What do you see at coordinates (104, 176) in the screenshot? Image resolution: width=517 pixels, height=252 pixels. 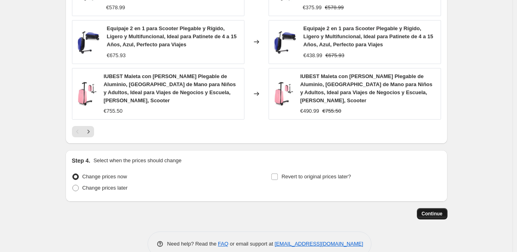 I see `span: Change prices now` at bounding box center [104, 176].